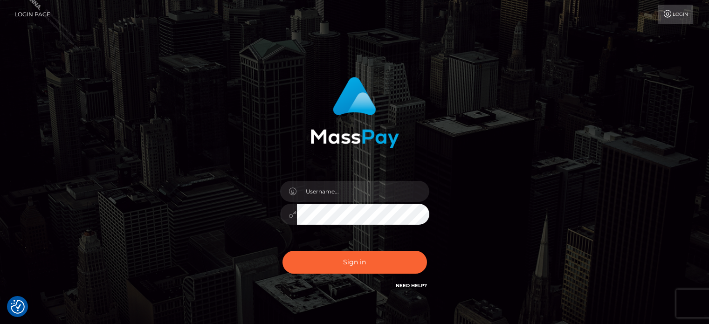  Describe the element at coordinates (18, 307) in the screenshot. I see `img: Revisit consent button` at that location.